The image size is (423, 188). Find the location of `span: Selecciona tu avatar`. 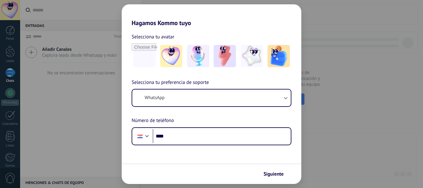

span: Selecciona tu avatar is located at coordinates (153, 37).